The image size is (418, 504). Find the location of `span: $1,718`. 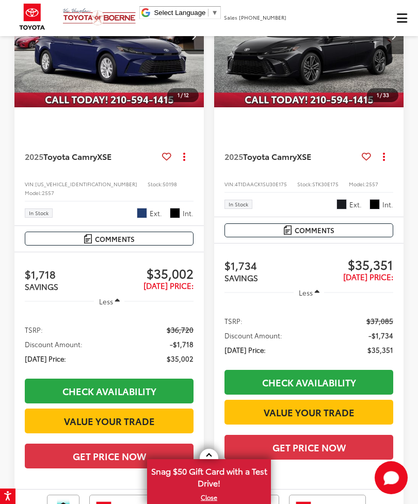

span: $1,718 is located at coordinates (67, 274).